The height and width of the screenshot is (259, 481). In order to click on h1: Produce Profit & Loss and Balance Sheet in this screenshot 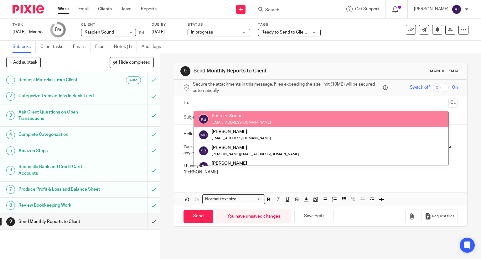, I will do `click(59, 189)`.